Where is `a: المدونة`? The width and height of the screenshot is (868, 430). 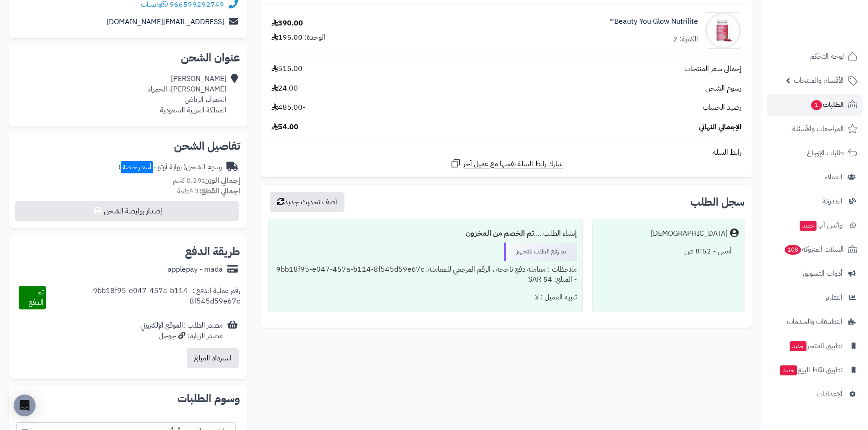 a: المدونة is located at coordinates (815, 201).